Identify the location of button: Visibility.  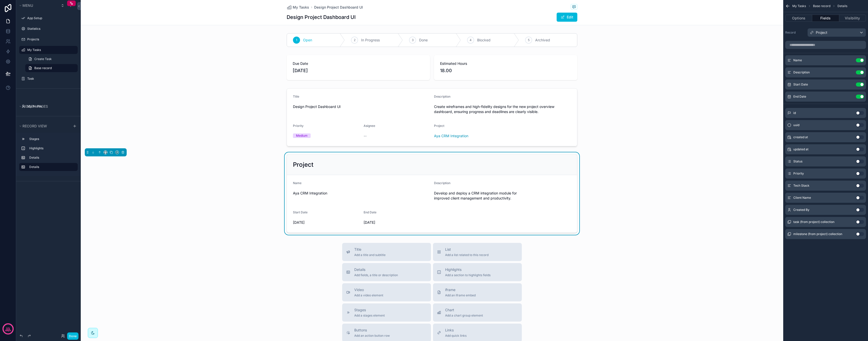
(853, 18).